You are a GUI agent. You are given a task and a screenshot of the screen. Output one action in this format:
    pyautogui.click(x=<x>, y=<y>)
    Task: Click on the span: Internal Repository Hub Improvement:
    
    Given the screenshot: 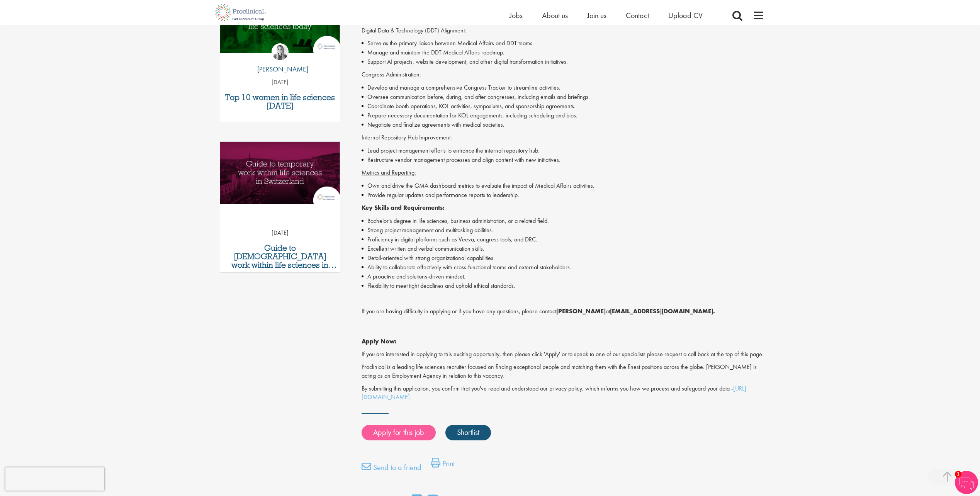 What is the action you would take?
    pyautogui.click(x=407, y=137)
    